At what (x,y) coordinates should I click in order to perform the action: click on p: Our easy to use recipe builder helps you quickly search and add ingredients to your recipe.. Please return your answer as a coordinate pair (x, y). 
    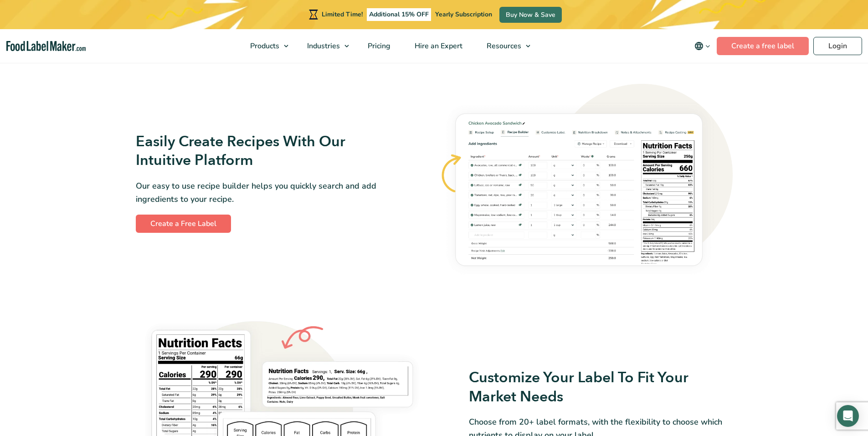
    Looking at the image, I should click on (267, 193).